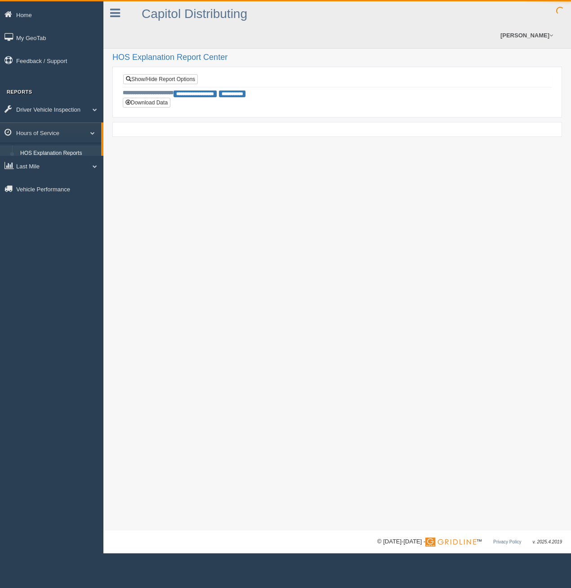 This screenshot has height=588, width=571. Describe the element at coordinates (194, 13) in the screenshot. I see `a: Capitol Distributing` at that location.